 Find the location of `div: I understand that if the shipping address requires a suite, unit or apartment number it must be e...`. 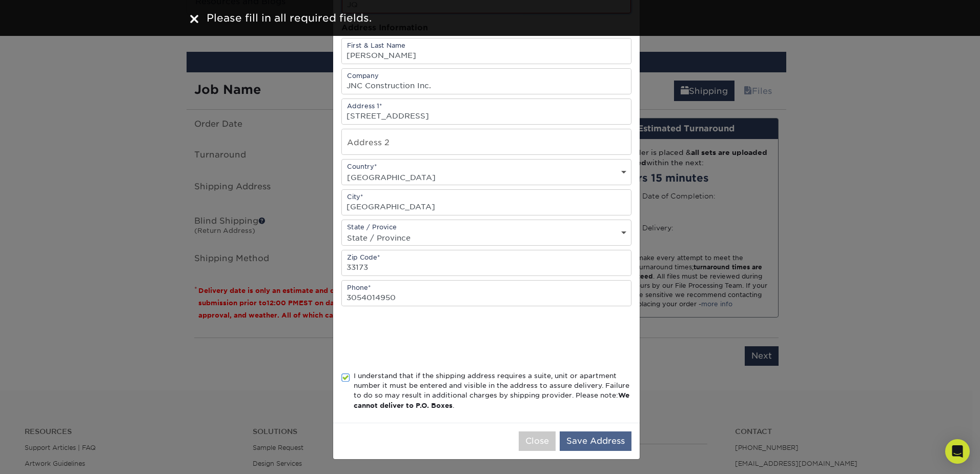

div: I understand that if the shipping address requires a suite, unit or apartment number it must be e... is located at coordinates (493, 391).